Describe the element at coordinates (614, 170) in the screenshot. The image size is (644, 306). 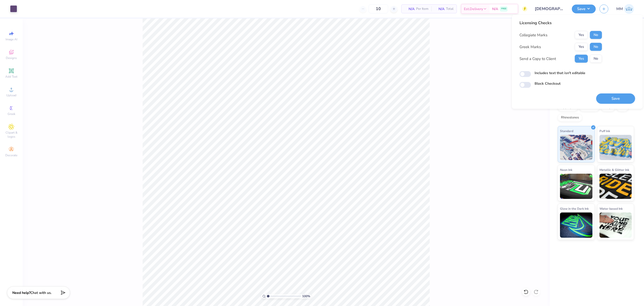
I see `span: Metallic & Glitter Ink` at that location.